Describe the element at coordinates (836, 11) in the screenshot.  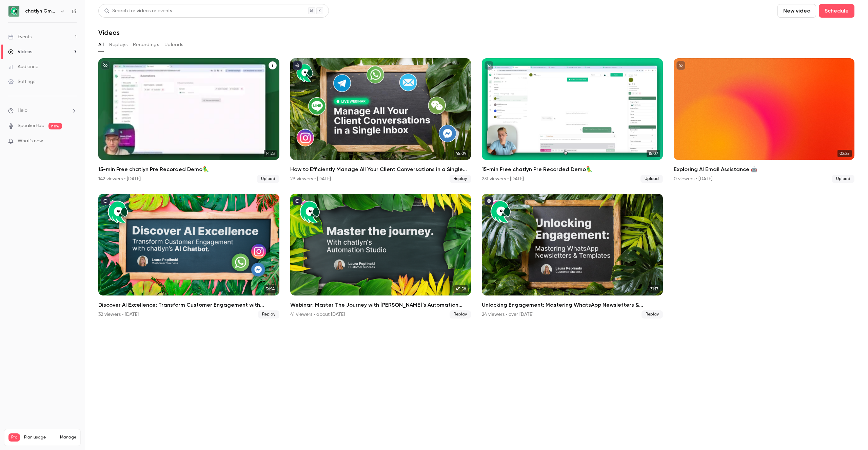
I see `button: Schedule` at that location.